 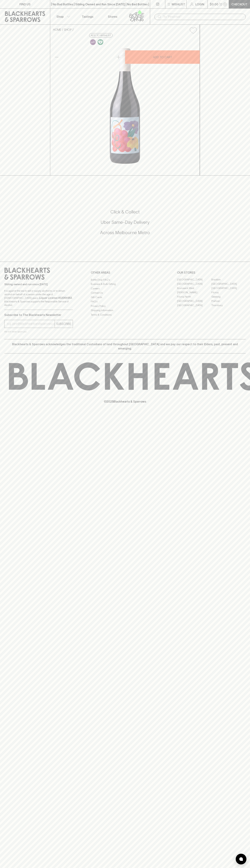 What do you see at coordinates (125, 311) in the screenshot?
I see `a: Shipping Information` at bounding box center [125, 311].